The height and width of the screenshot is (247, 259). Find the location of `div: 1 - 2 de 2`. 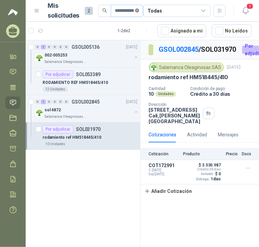

div: 1 - 2 de 2 is located at coordinates (135, 31).